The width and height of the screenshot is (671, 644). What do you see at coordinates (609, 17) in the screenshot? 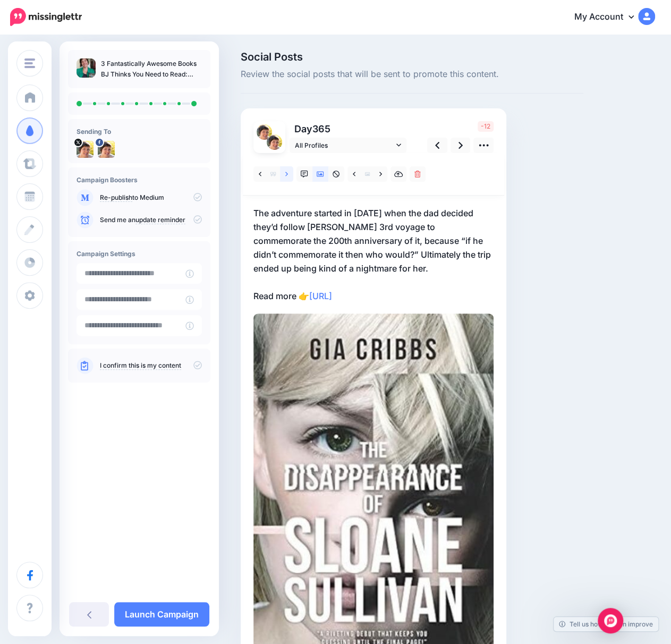
I see `a: My Account` at bounding box center [609, 17].